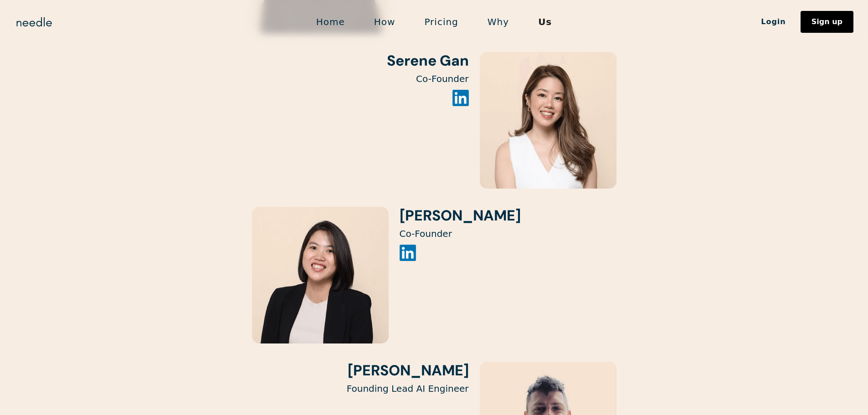 This screenshot has height=415, width=868. Describe the element at coordinates (385, 22) in the screenshot. I see `a: How` at that location.